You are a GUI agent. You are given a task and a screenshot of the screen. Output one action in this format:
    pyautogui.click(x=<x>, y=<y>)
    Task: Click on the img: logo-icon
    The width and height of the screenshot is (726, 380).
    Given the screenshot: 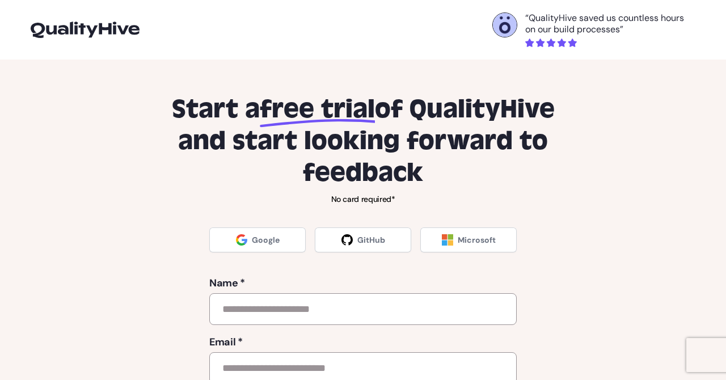 What is the action you would take?
    pyautogui.click(x=85, y=30)
    